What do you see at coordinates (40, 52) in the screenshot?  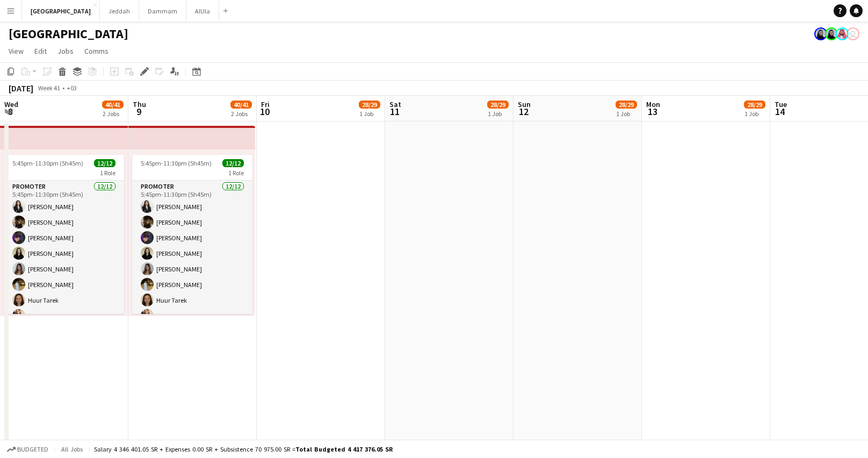 I see `a: Edit` at bounding box center [40, 52].